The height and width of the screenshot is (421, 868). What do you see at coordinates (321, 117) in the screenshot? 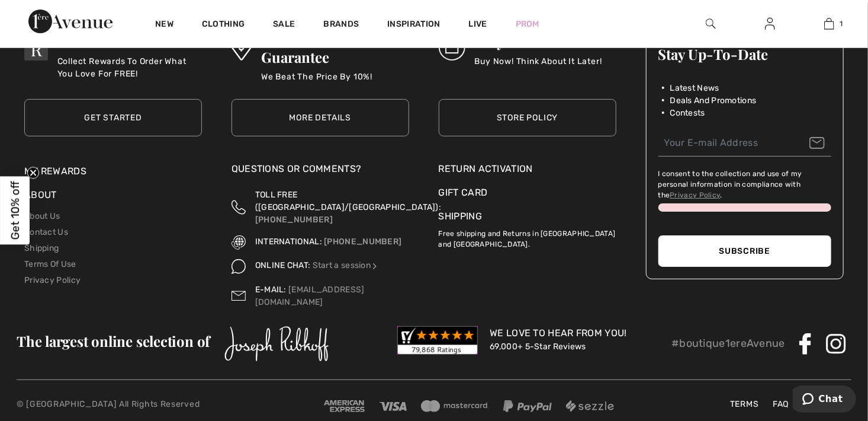
I see `a: More Details` at bounding box center [321, 117].